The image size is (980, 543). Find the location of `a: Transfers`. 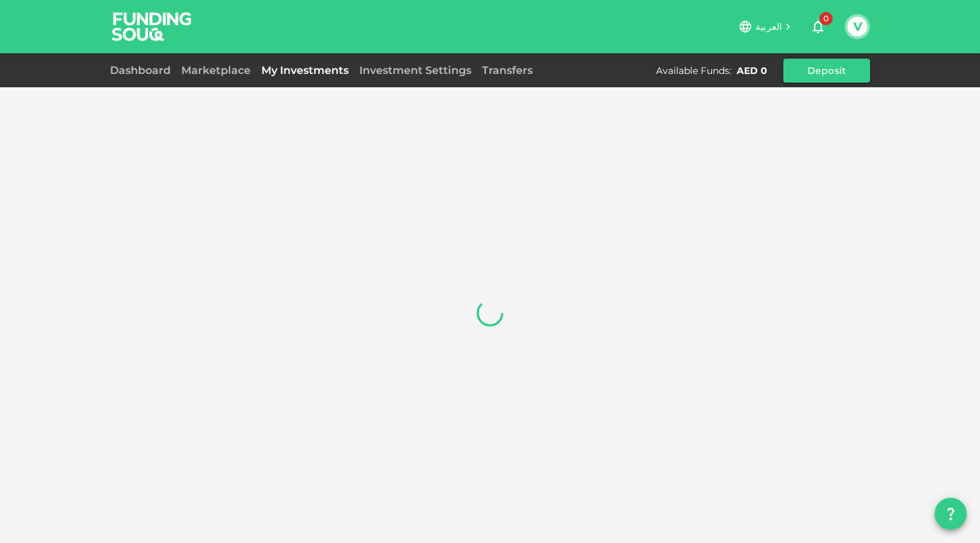

a: Transfers is located at coordinates (507, 70).